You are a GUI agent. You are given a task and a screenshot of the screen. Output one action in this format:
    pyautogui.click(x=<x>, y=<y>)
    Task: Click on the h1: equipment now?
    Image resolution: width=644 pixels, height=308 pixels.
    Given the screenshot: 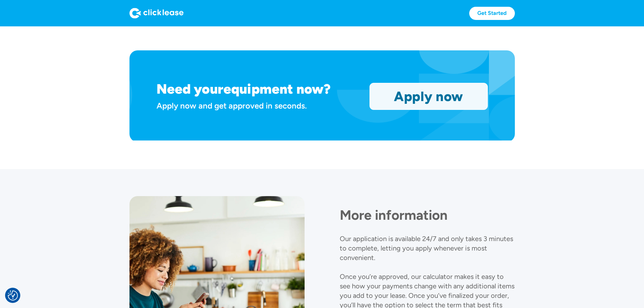 What is the action you would take?
    pyautogui.click(x=277, y=89)
    